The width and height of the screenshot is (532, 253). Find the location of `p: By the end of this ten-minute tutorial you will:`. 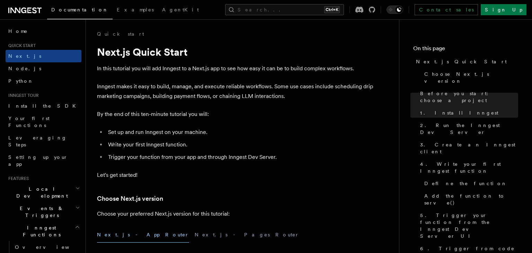

p: By the end of this ten-minute tutorial you will: is located at coordinates (235, 114).